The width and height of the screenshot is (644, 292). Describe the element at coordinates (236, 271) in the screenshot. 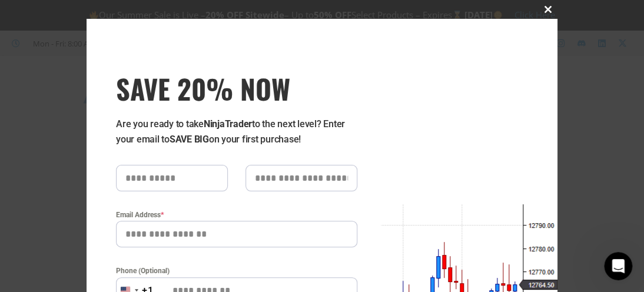

I see `label: Phone (Optional)` at that location.